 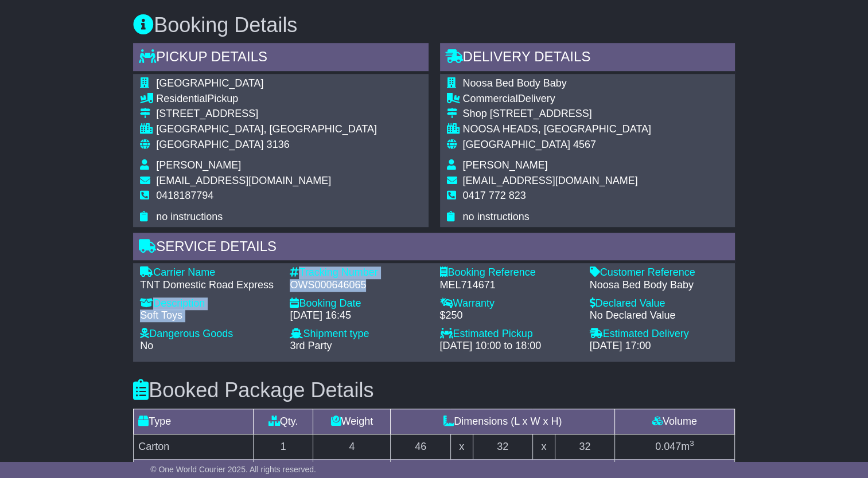 What do you see at coordinates (209, 273) in the screenshot?
I see `div: Carrier Name` at bounding box center [209, 273].